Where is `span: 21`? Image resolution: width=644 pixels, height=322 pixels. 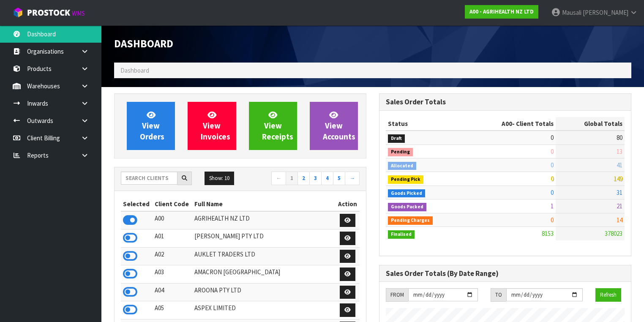
span: 21 is located at coordinates (620, 206).